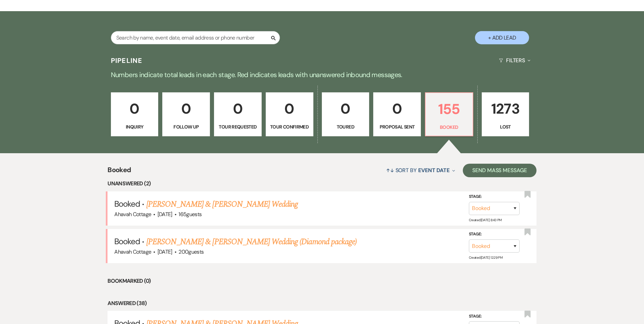  I want to click on input: Search by name, event date, email address or phone number, so click(196, 37).